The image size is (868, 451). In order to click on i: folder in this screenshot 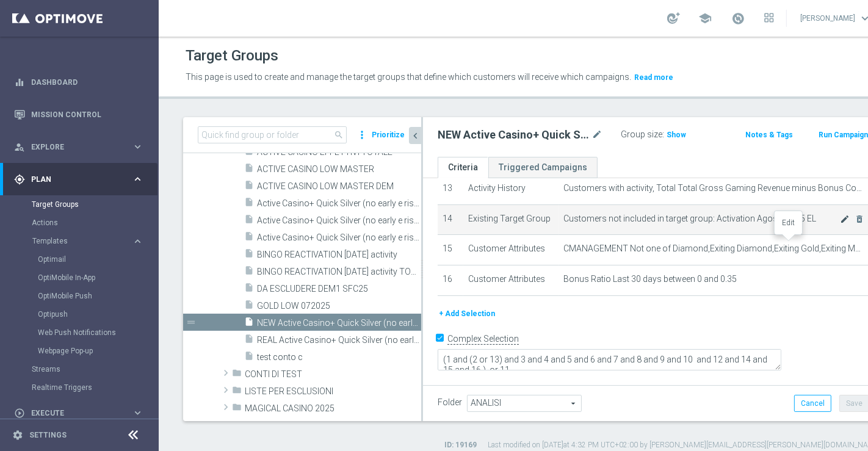, I will do `click(237, 426)`.